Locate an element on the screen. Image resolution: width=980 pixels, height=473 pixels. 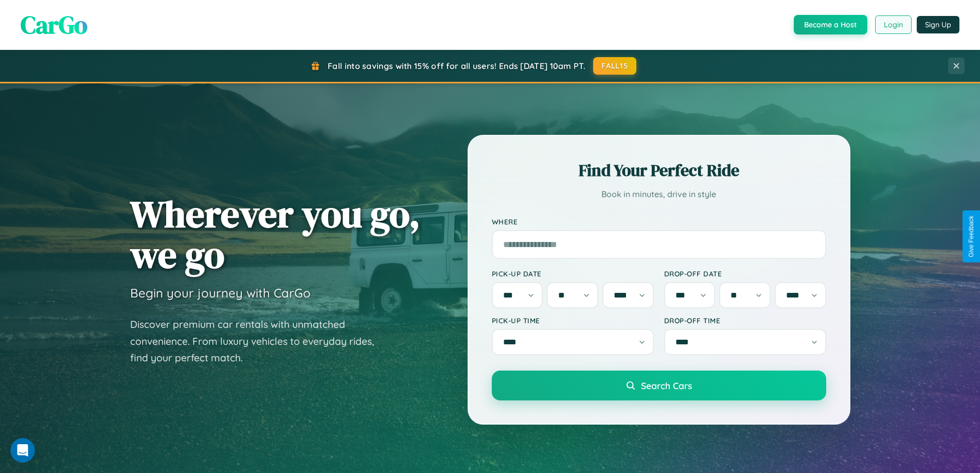
label: Where is located at coordinates (659, 222).